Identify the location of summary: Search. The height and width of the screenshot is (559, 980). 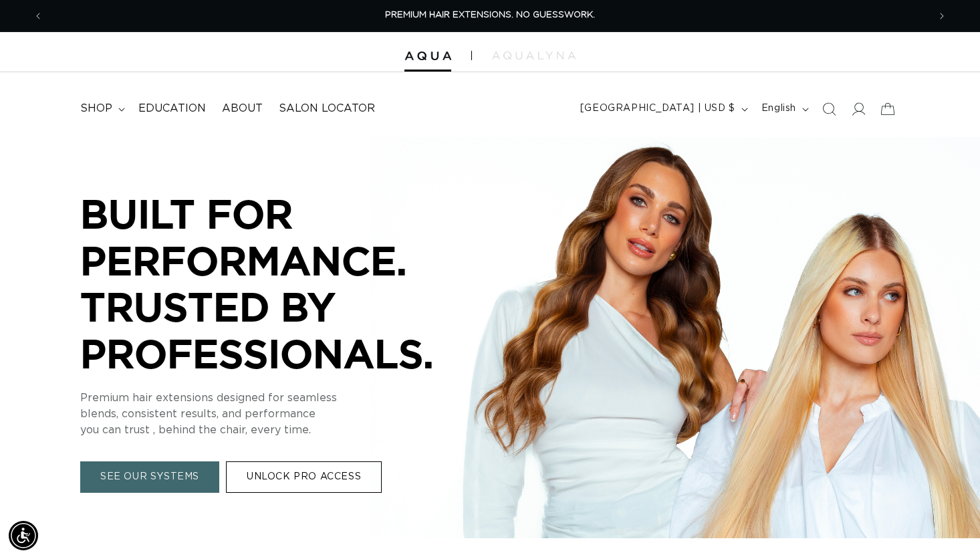
(829, 109).